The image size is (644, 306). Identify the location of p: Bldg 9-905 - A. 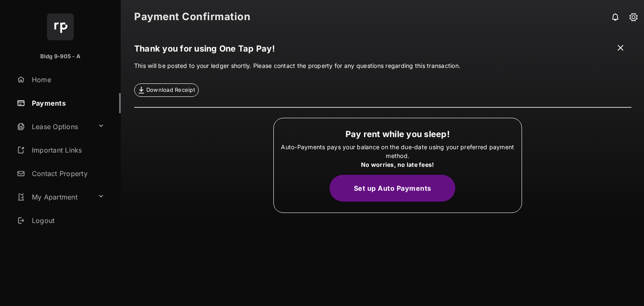
(61, 57).